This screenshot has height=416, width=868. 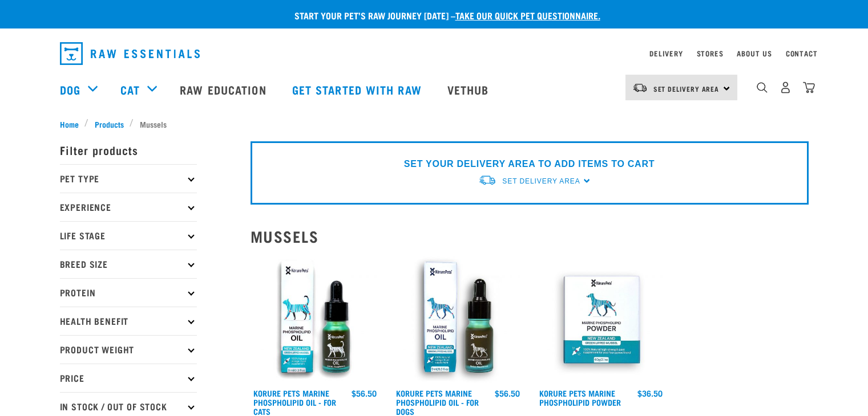 What do you see at coordinates (710, 53) in the screenshot?
I see `a: Stores` at bounding box center [710, 53].